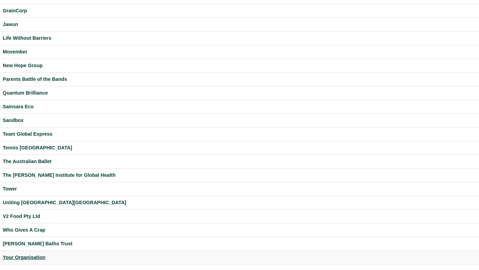 The image size is (479, 270). Describe the element at coordinates (239, 11) in the screenshot. I see `a: GrainCorp` at that location.